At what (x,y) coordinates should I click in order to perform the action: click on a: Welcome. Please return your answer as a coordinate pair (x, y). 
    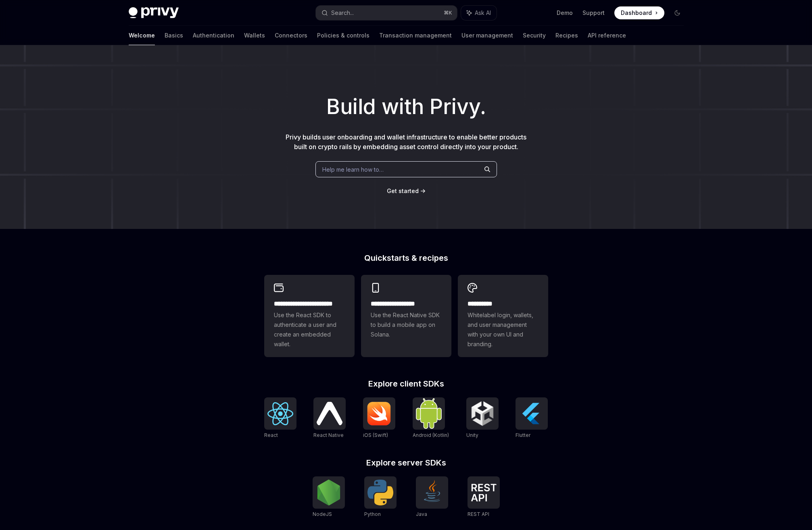
    Looking at the image, I should click on (141, 35).